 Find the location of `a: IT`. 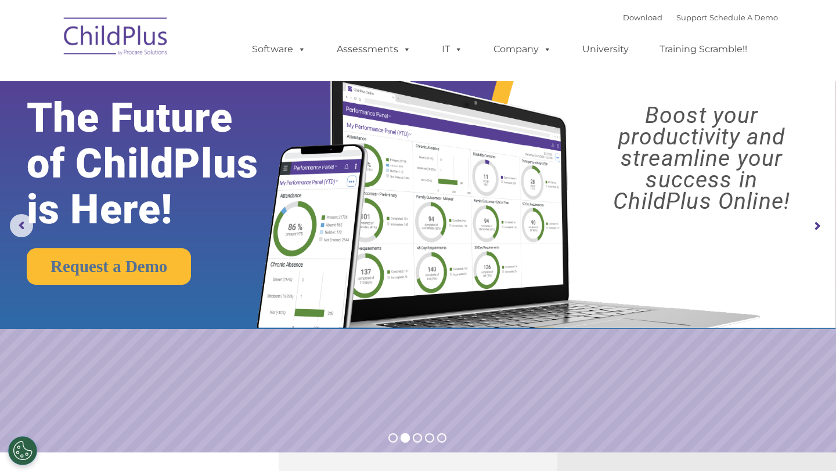

a: IT is located at coordinates (452, 49).